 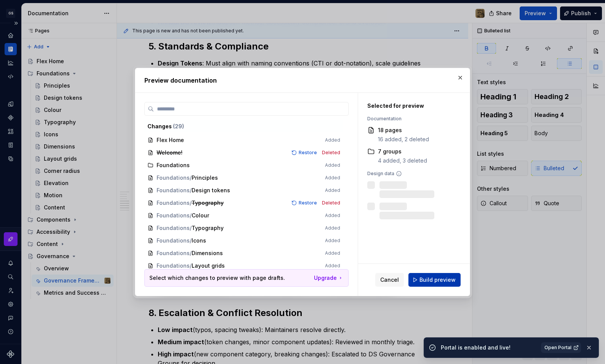 What do you see at coordinates (403, 161) in the screenshot?
I see `div: 4 added, 3 deleted` at bounding box center [403, 161].